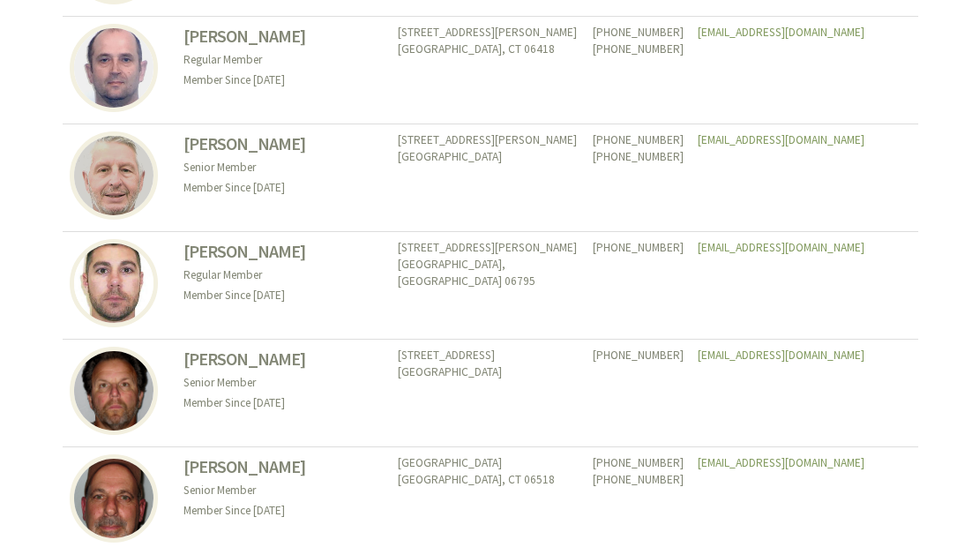 This screenshot has width=980, height=547. Describe the element at coordinates (113, 390) in the screenshot. I see `img: Lawrence Bourland` at that location.